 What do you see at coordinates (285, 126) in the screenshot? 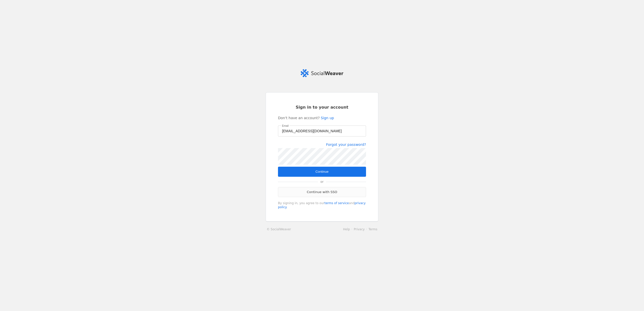
I see `mat-label: Email` at bounding box center [285, 126].